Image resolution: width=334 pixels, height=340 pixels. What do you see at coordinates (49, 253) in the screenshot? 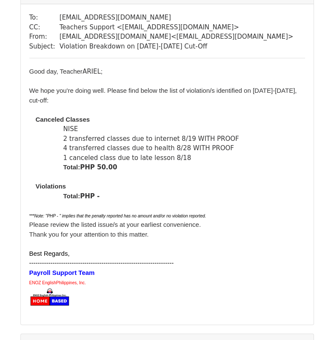
I see `span: Best Regards,` at bounding box center [49, 253].